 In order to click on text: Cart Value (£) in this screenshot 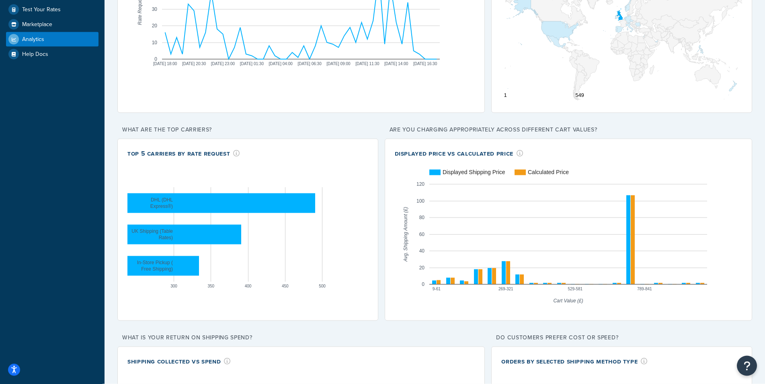, I will do `click(568, 301)`.